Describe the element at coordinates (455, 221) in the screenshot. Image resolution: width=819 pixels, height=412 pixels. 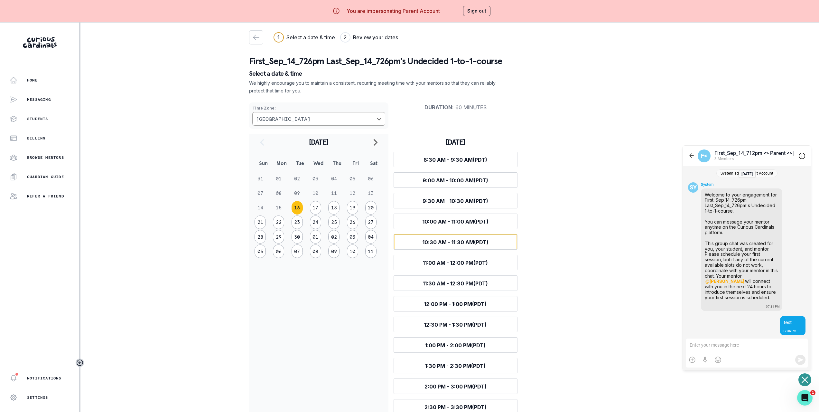
I see `span: 10:00 AM - 11:00 AM (PDT)` at that location.